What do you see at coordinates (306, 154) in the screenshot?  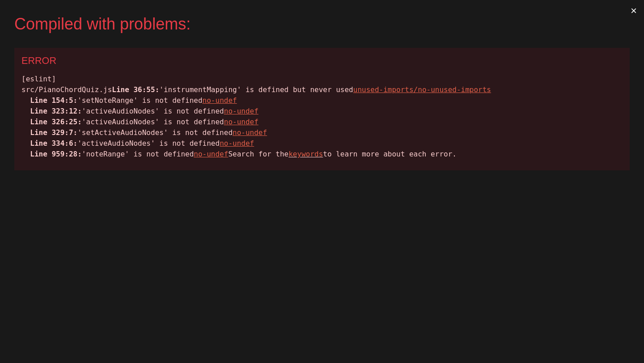 I see `span: keywords` at bounding box center [306, 154].